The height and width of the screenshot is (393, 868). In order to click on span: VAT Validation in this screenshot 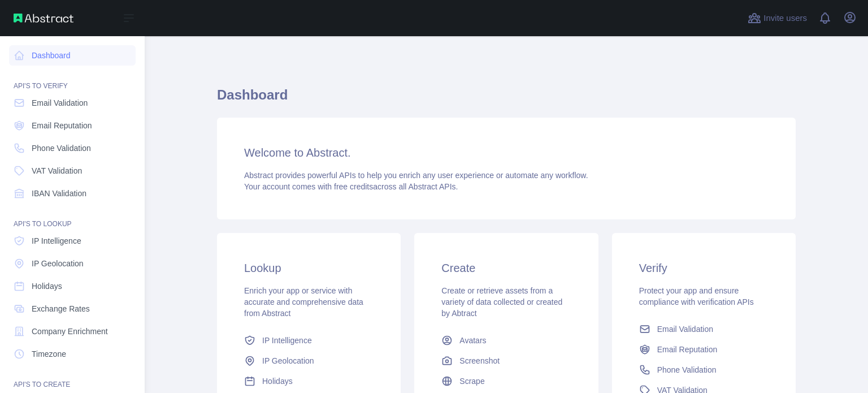, I will do `click(57, 170)`.